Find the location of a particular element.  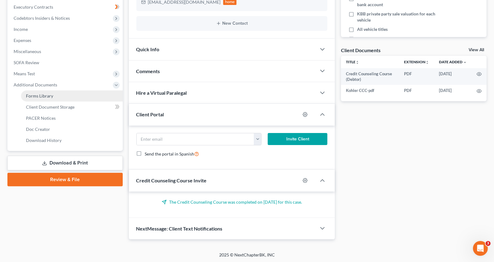

a: Download & Print is located at coordinates (65, 163).